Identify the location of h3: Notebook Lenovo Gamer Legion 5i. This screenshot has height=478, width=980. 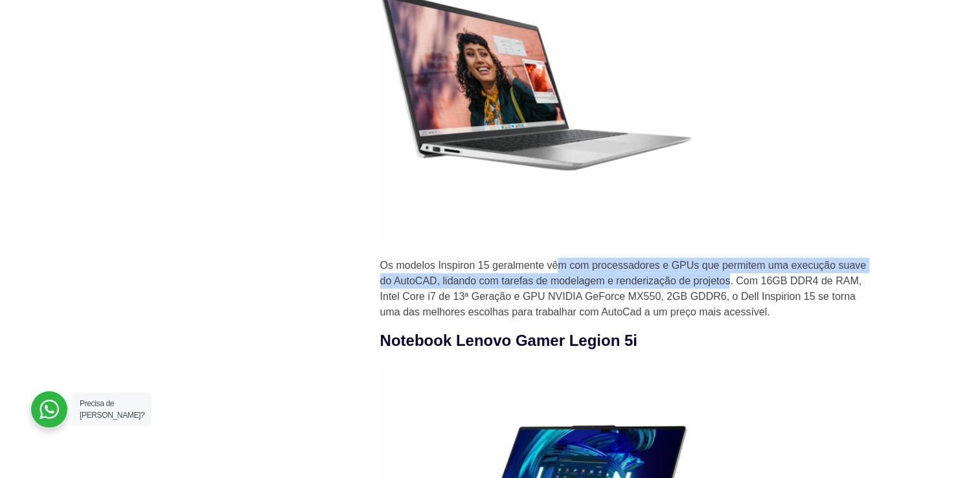
(626, 341).